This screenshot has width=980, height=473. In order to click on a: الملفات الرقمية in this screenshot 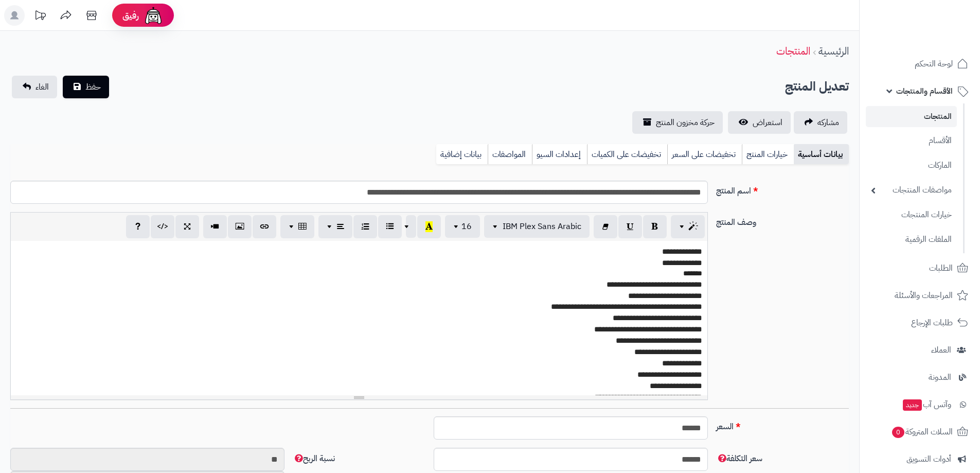, I will do `click(911, 239)`.